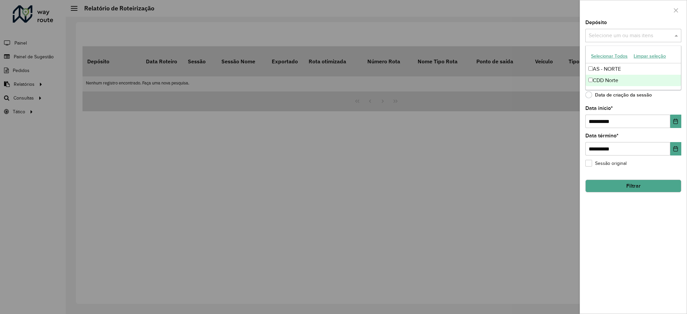  I want to click on button: Filtrar, so click(633, 186).